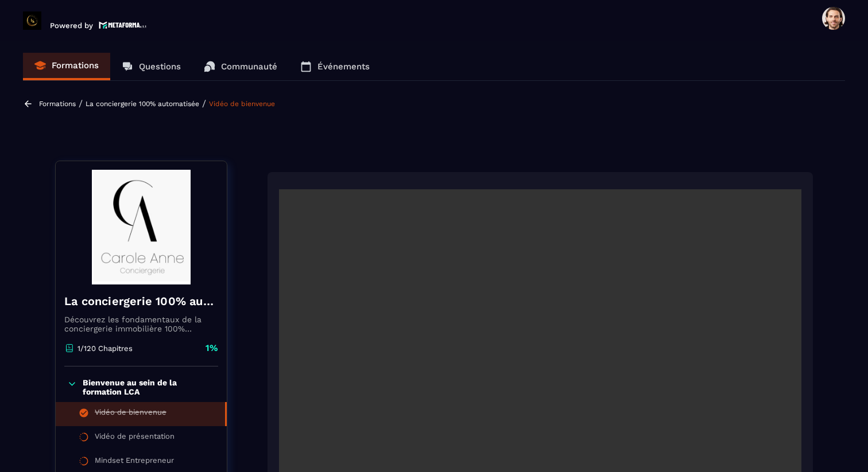 This screenshot has width=868, height=472. What do you see at coordinates (32, 21) in the screenshot?
I see `img: logo-branding` at bounding box center [32, 21].